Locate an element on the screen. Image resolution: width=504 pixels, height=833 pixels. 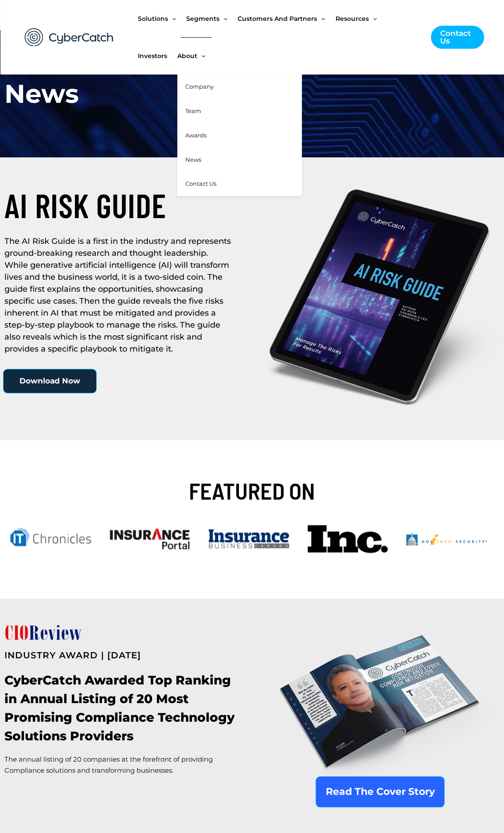
div: 25 / 42 is located at coordinates (449, 539).